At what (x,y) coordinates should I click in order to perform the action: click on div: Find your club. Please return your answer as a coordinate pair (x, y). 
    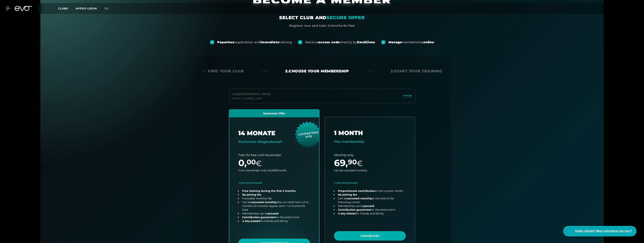
    Looking at the image, I should click on (223, 71).